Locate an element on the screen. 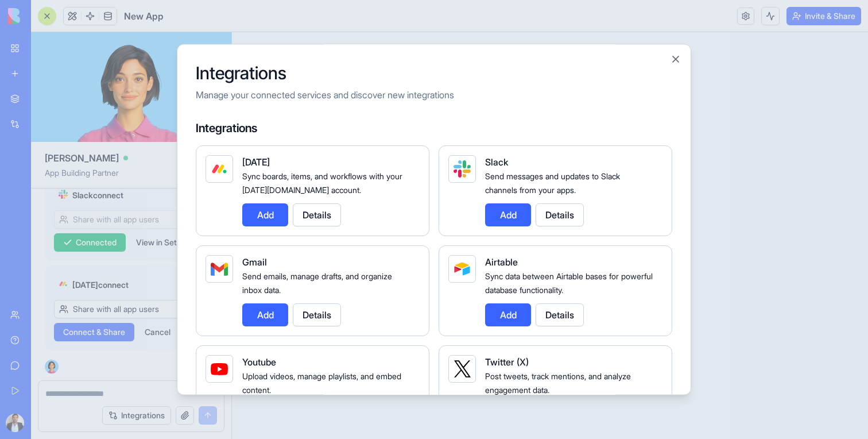 The height and width of the screenshot is (439, 868). span: Sync data between Airtable bases for powerful database functionality. is located at coordinates (569, 282).